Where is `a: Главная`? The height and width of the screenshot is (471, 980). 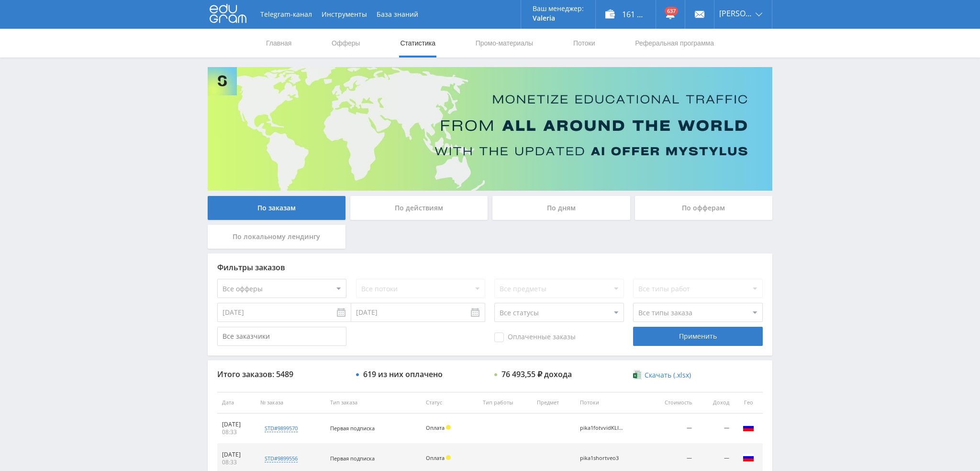
a: Главная is located at coordinates (279, 43).